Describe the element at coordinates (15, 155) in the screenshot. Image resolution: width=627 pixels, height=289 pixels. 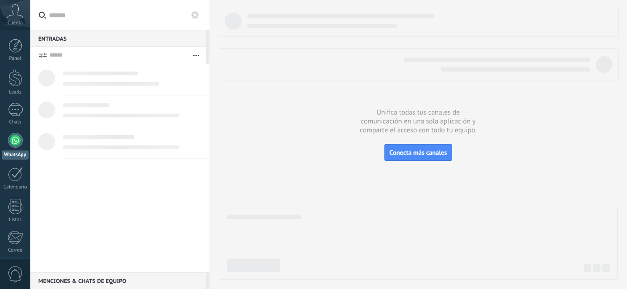
I see `div: WhatsApp` at that location.